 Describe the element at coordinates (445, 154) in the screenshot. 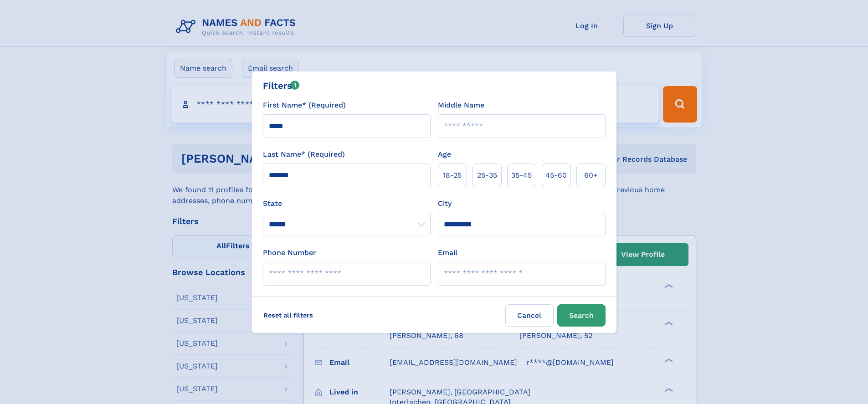

I see `label: Age` at that location.